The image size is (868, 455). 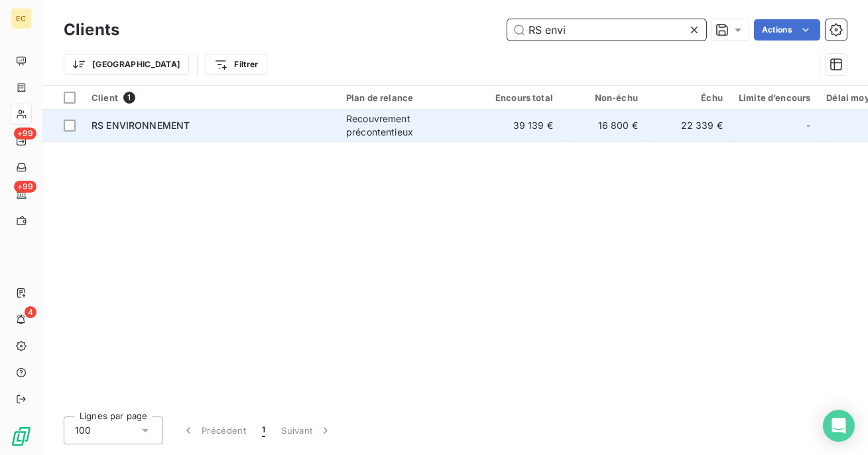 I want to click on span: 4, so click(x=31, y=312).